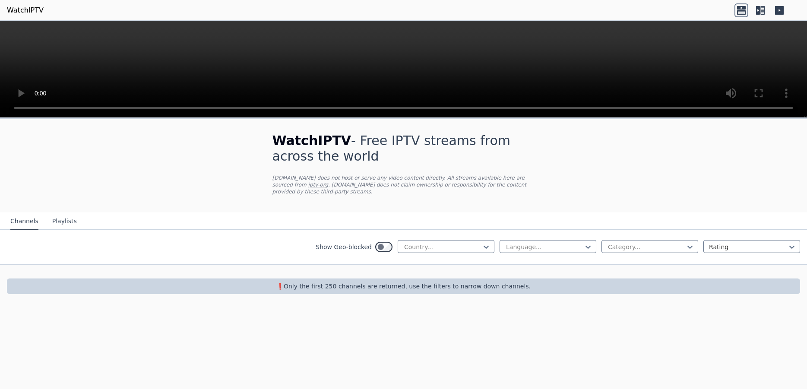  Describe the element at coordinates (403, 286) in the screenshot. I see `p: ❗️Only the first 250 channels are returned, use the filters to narrow down channels.` at that location.